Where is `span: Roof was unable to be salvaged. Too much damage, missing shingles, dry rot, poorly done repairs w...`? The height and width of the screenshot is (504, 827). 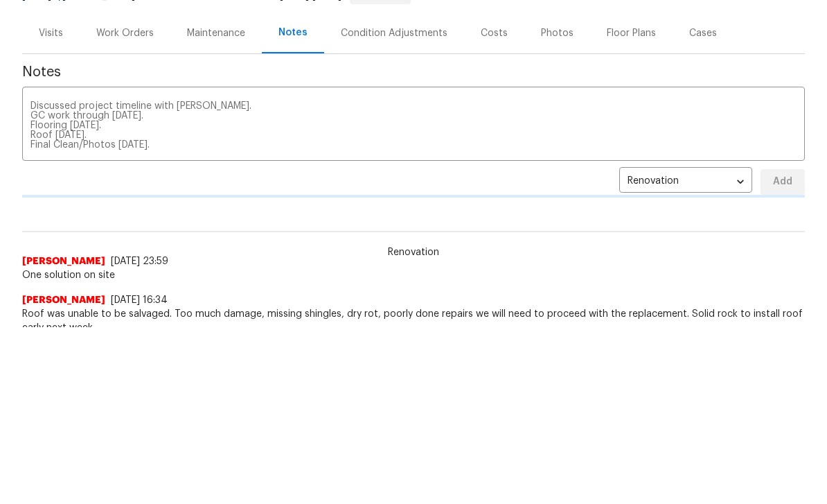 span: Roof was unable to be salvaged. Too much damage, missing shingles, dry rot, poorly done repairs w... is located at coordinates (414, 321).